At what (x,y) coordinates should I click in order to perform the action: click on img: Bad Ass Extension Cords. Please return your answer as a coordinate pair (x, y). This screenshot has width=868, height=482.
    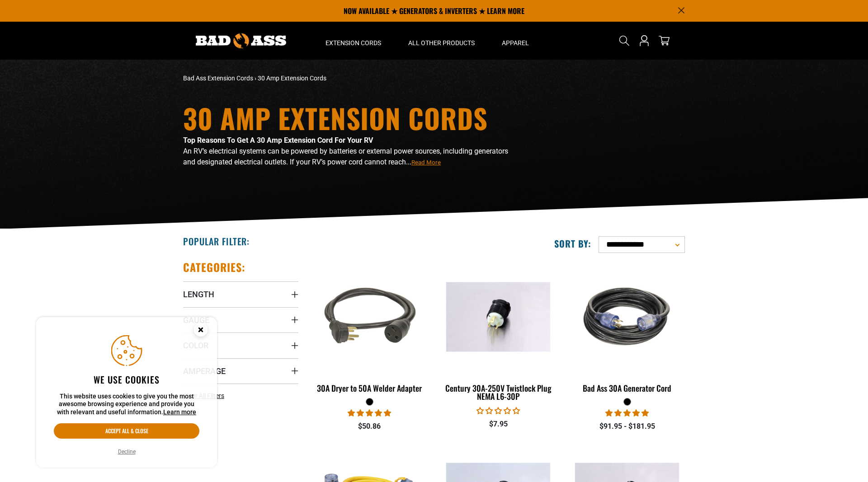
    Looking at the image, I should click on (241, 40).